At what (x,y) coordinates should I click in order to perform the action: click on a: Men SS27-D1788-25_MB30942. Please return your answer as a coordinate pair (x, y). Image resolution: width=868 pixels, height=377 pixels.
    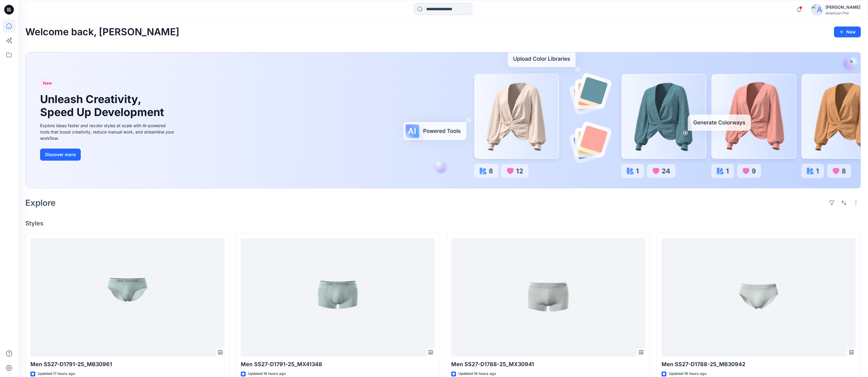
    Looking at the image, I should click on (759, 298).